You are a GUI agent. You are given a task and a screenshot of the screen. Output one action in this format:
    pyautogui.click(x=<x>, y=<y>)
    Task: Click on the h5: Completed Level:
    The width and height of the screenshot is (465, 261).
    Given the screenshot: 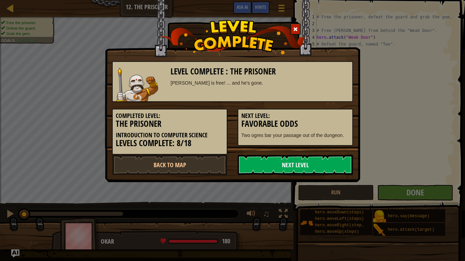 What is the action you would take?
    pyautogui.click(x=169, y=116)
    